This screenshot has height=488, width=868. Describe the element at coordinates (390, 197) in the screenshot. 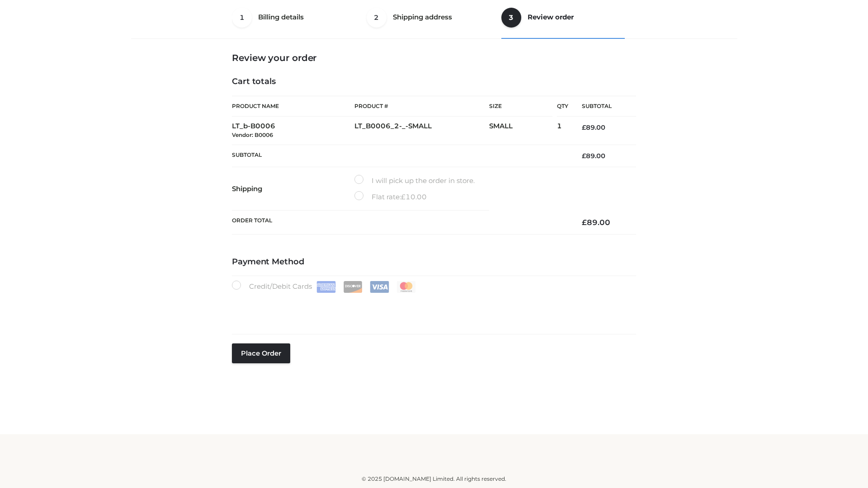

I see `label: Flat rate:` at that location.